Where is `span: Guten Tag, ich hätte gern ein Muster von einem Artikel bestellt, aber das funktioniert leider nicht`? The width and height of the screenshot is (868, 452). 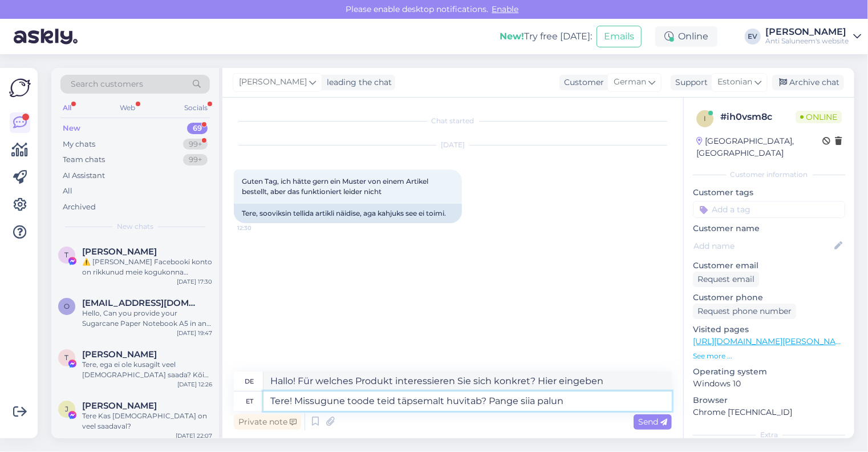 span: Guten Tag, ich hätte gern ein Muster von einem Artikel bestellt, aber das funktioniert leider nicht is located at coordinates (336, 186).